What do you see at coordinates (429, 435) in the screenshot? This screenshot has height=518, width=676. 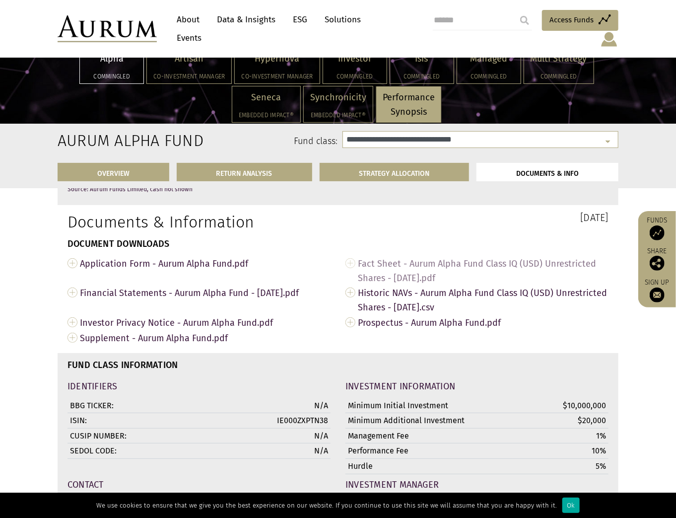 I see `td: Management Fee` at bounding box center [429, 435].